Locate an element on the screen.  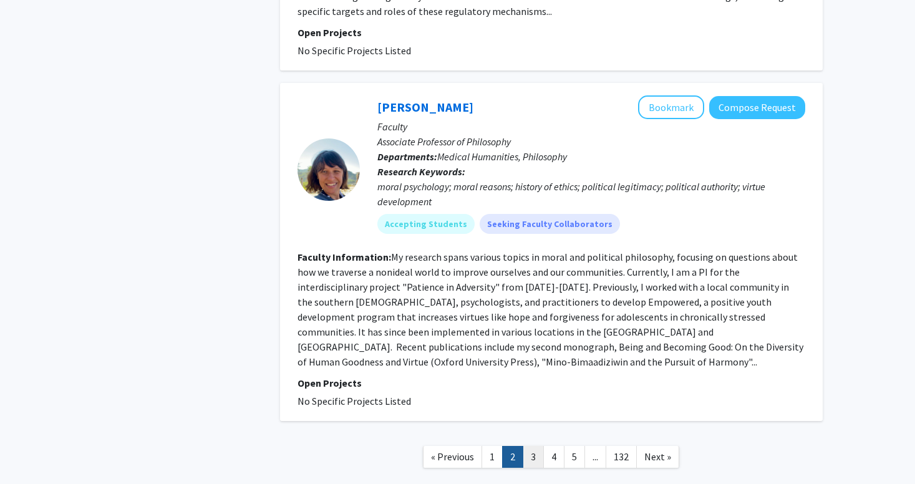
a: 4 is located at coordinates (554, 456).